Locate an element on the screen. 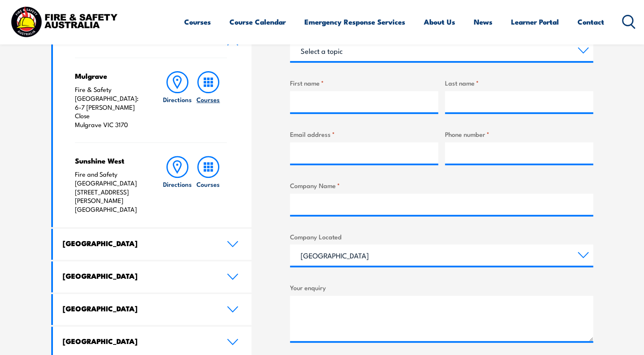  label: First name is located at coordinates (364, 82).